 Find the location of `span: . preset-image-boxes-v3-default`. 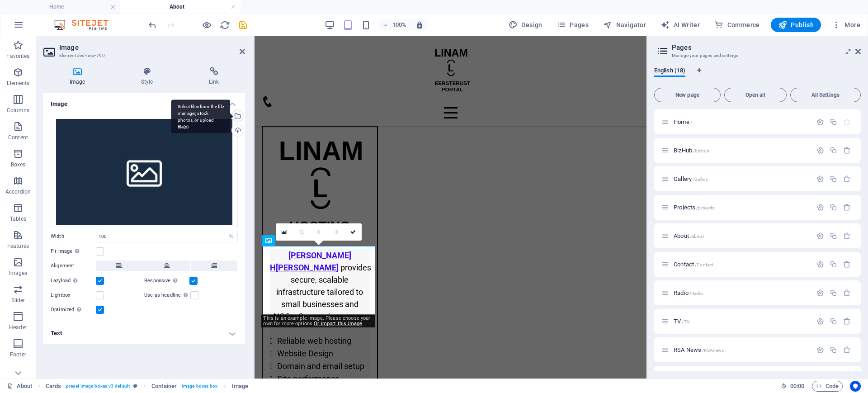

span: . preset-image-boxes-v3-default is located at coordinates (97, 386).